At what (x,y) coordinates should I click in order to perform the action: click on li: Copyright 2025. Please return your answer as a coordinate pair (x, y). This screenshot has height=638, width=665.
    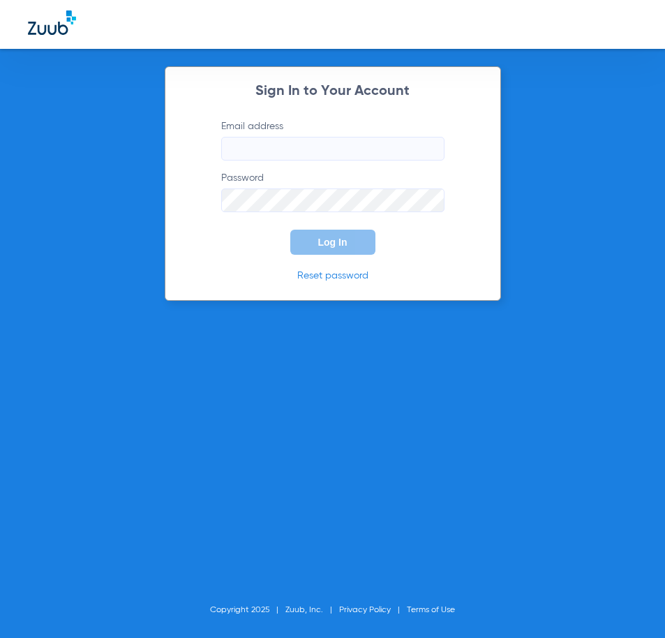
    Looking at the image, I should click on (248, 610).